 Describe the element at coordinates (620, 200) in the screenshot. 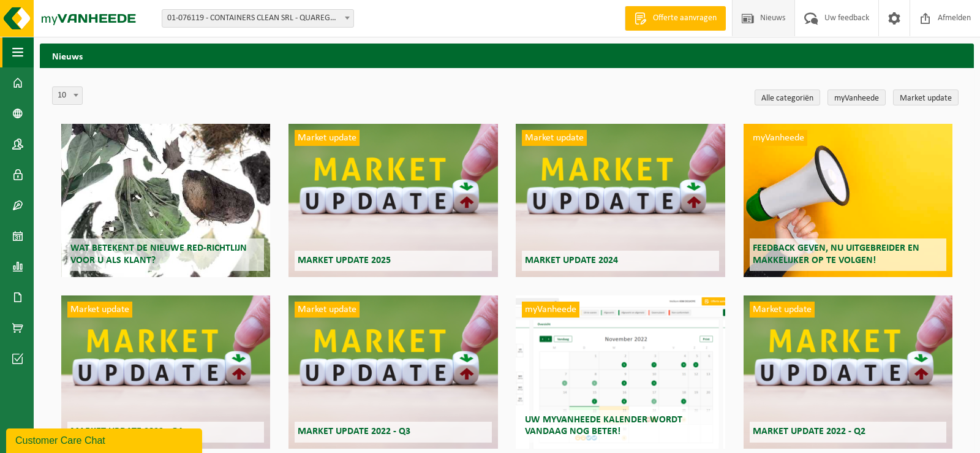

I see `a: Market update Market update 2024` at that location.